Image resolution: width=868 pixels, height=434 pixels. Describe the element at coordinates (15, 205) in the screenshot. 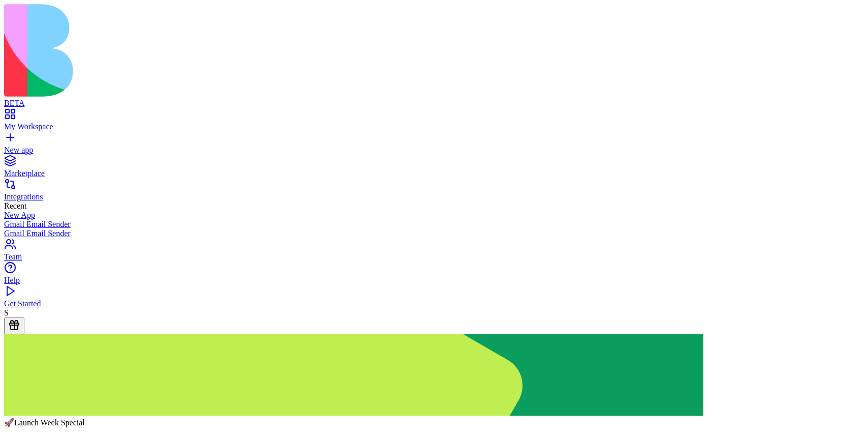

I see `span: Recent` at that location.